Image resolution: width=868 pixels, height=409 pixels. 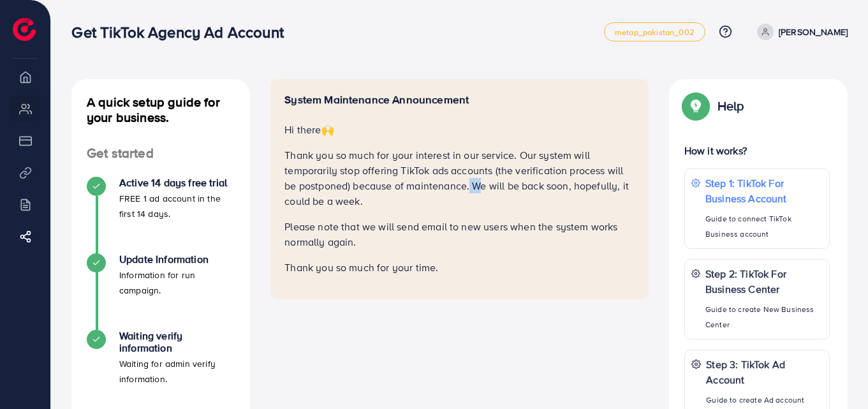 What do you see at coordinates (177, 206) in the screenshot?
I see `p: FREE 1 ad account in the first 14 days.` at bounding box center [177, 206].